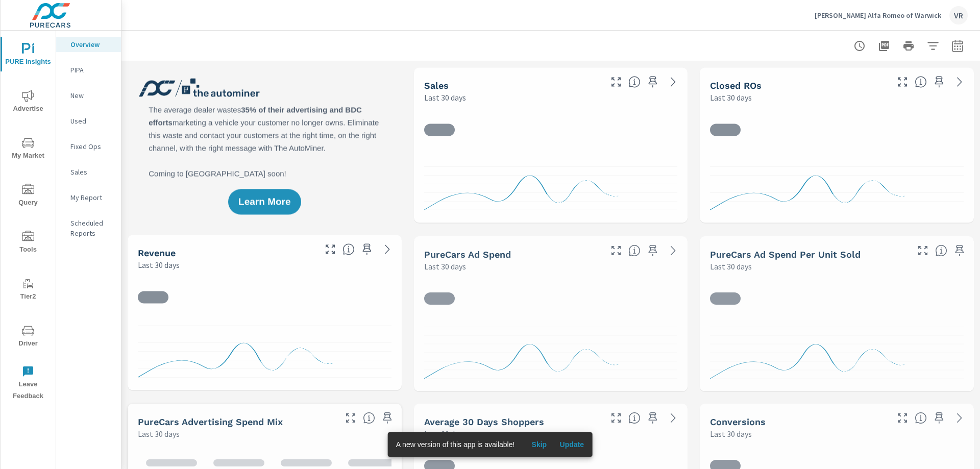 Image resolution: width=980 pixels, height=469 pixels. I want to click on p: Scheduled Reports, so click(91, 228).